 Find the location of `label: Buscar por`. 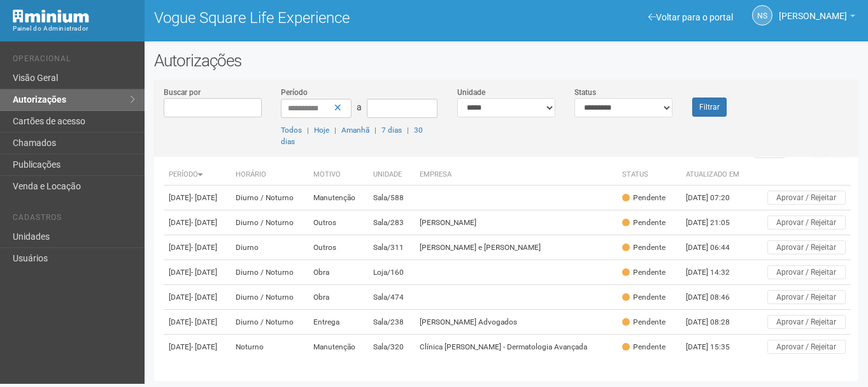

label: Buscar por is located at coordinates (182, 93).